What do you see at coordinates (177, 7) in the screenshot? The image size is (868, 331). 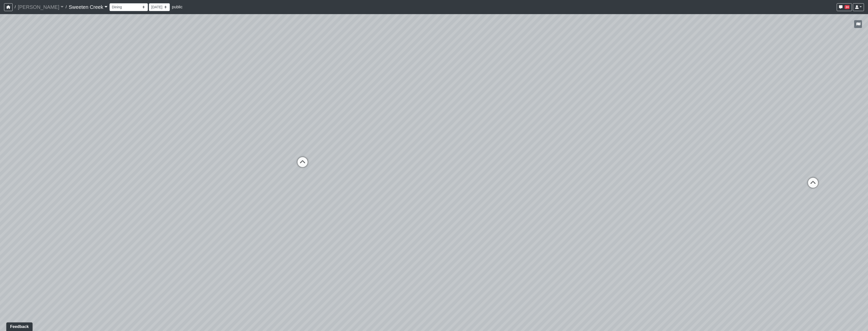 I see `span: public` at bounding box center [177, 7].